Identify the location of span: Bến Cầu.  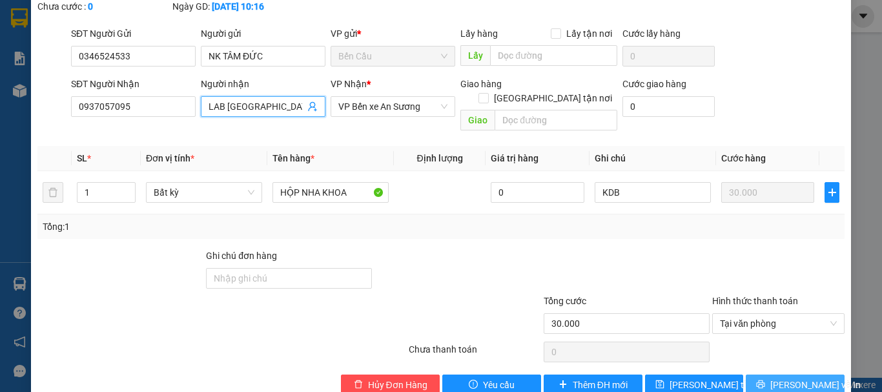
(393, 56).